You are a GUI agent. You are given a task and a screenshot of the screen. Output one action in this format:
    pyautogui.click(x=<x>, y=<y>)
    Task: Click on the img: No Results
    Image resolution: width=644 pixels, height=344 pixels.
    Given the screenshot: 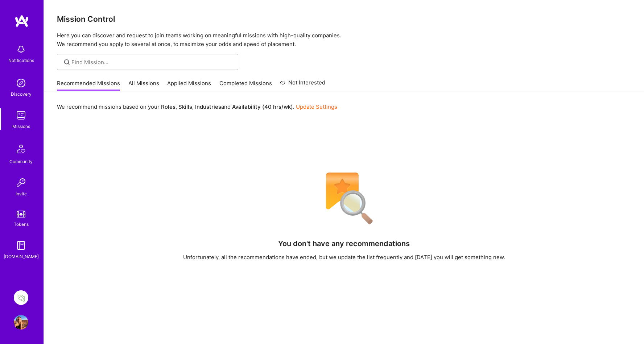 What is the action you would take?
    pyautogui.click(x=344, y=199)
    